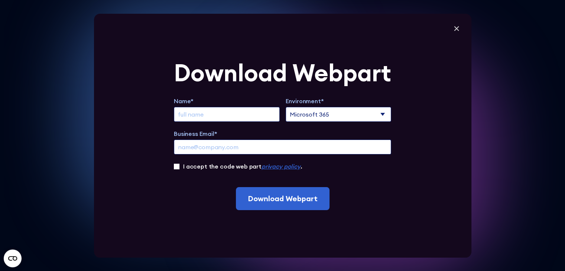 The width and height of the screenshot is (565, 271). I want to click on label: I accept the code web part ., so click(243, 166).